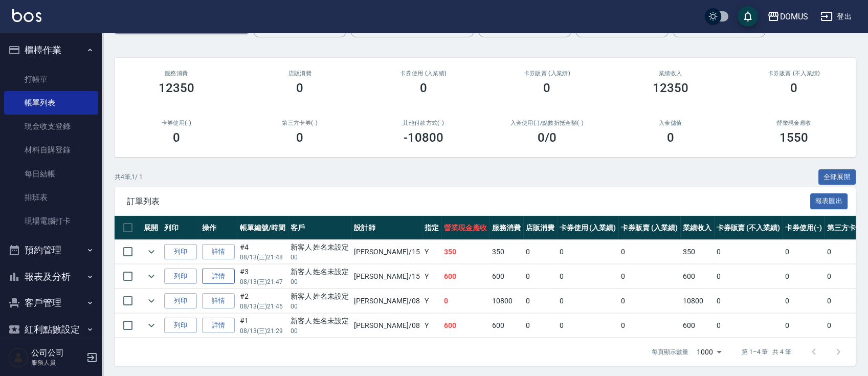 This screenshot has width=868, height=376. I want to click on p: 共 4 筆, 1 / 1, so click(129, 177).